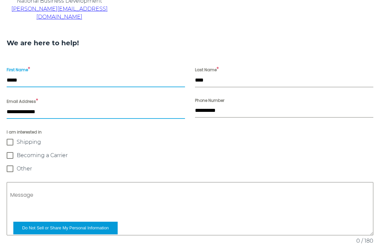 This screenshot has width=380, height=251. What do you see at coordinates (24, 169) in the screenshot?
I see `span: Other` at bounding box center [24, 169].